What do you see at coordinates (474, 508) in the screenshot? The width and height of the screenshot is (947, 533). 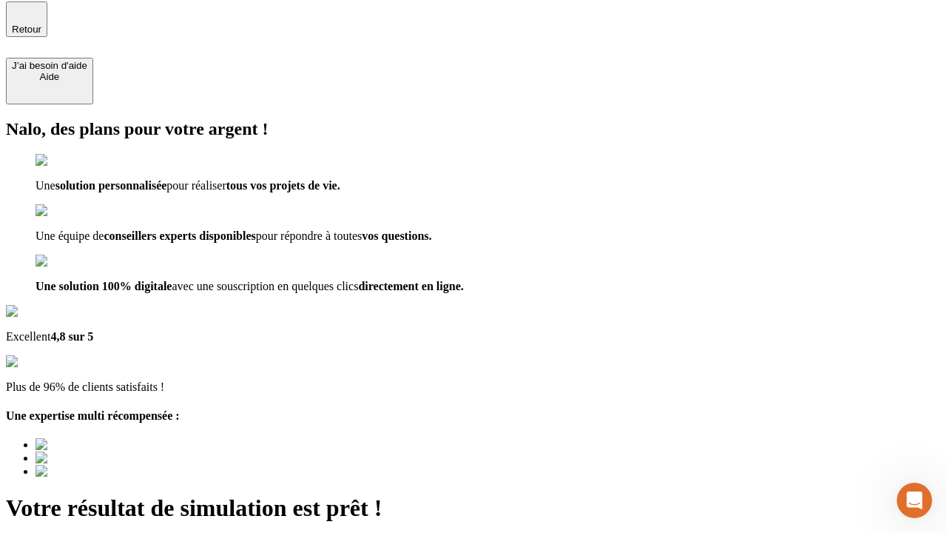 I see `h1: Votre résultat de simulation est prêt !` at bounding box center [474, 508].